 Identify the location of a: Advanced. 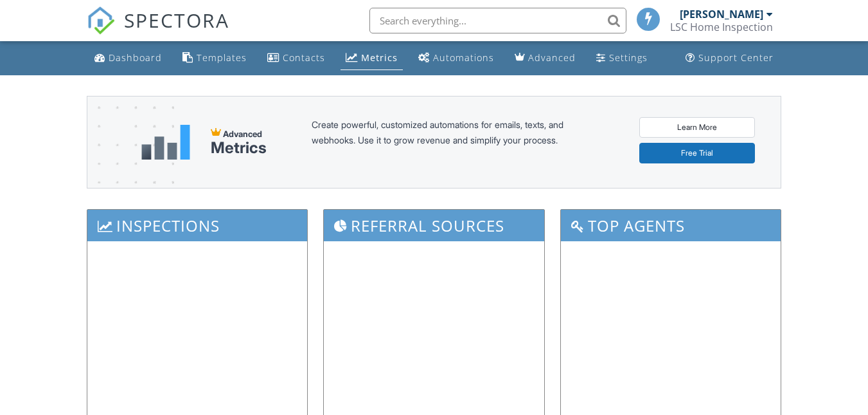
(545, 58).